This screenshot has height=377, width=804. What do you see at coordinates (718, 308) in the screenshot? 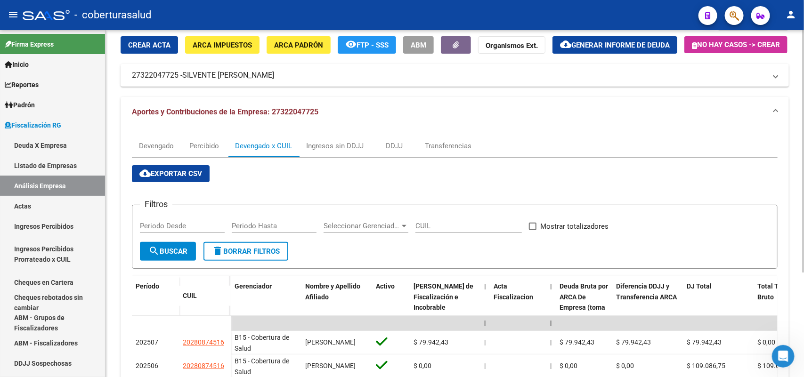
I see `datatable-header-cell: DJ Total` at bounding box center [718, 308].